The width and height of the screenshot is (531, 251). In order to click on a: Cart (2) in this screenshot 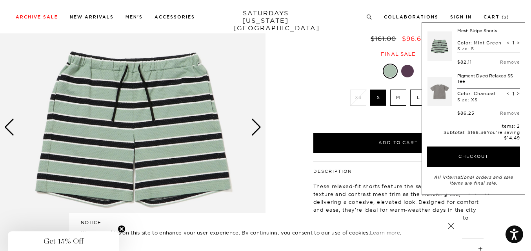, I will do `click(496, 17)`.